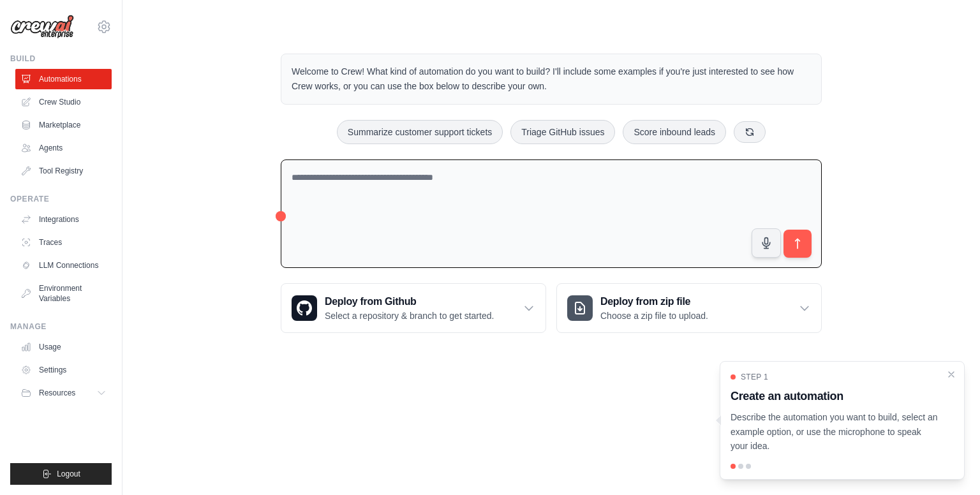 This screenshot has height=495, width=980. I want to click on span: Resources, so click(57, 393).